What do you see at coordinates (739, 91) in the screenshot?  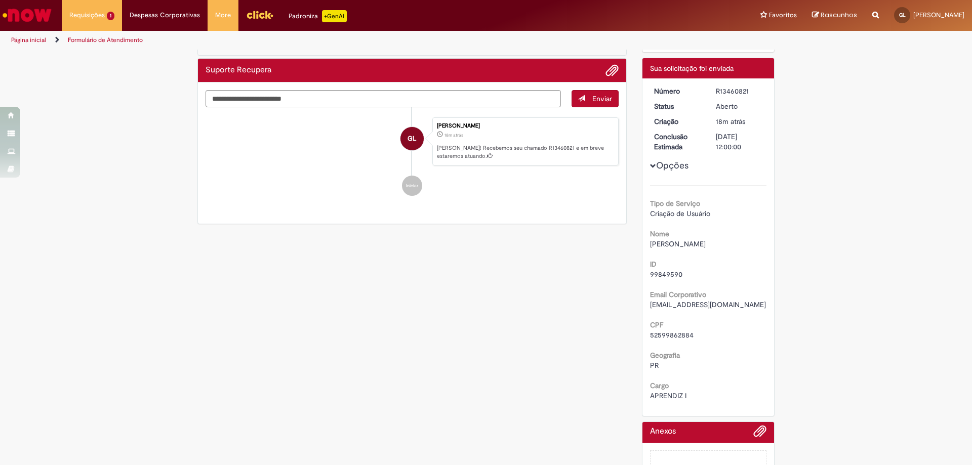 I see `div: R13460821` at bounding box center [739, 91].